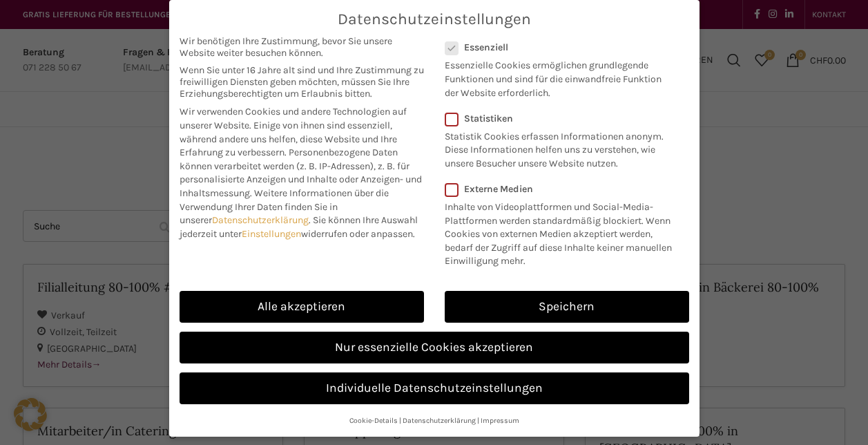 The height and width of the screenshot is (445, 868). What do you see at coordinates (557, 147) in the screenshot?
I see `p: Statistik Cookies erfassen Informationen anonym. Diese Informationen helfen uns zu verstehen, wie...` at bounding box center [557, 147].